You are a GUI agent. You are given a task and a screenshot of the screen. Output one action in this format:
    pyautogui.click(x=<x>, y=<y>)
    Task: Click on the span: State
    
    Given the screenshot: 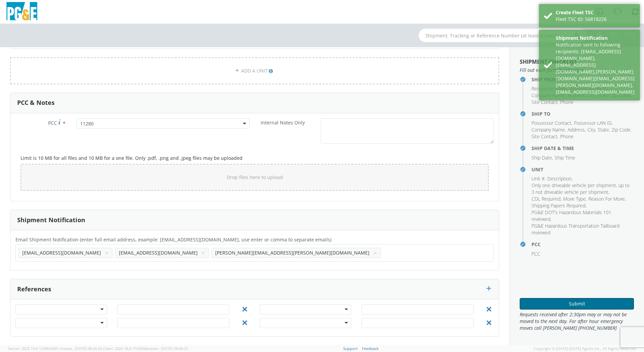 What is the action you would take?
    pyautogui.click(x=603, y=129)
    